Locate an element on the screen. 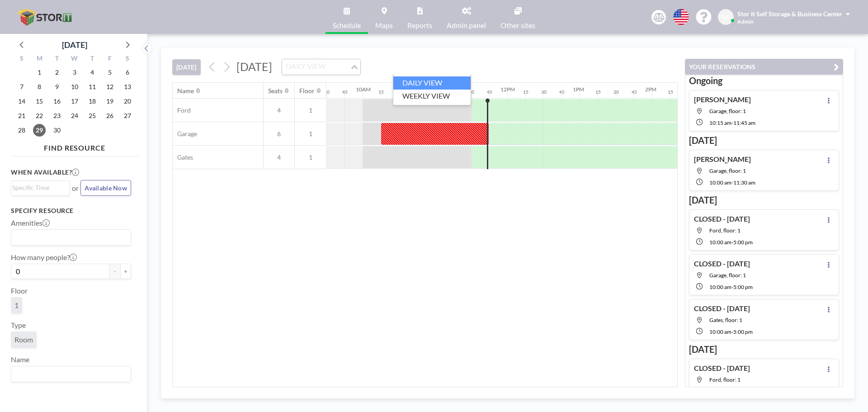  h3: Ongoing is located at coordinates (764, 80).